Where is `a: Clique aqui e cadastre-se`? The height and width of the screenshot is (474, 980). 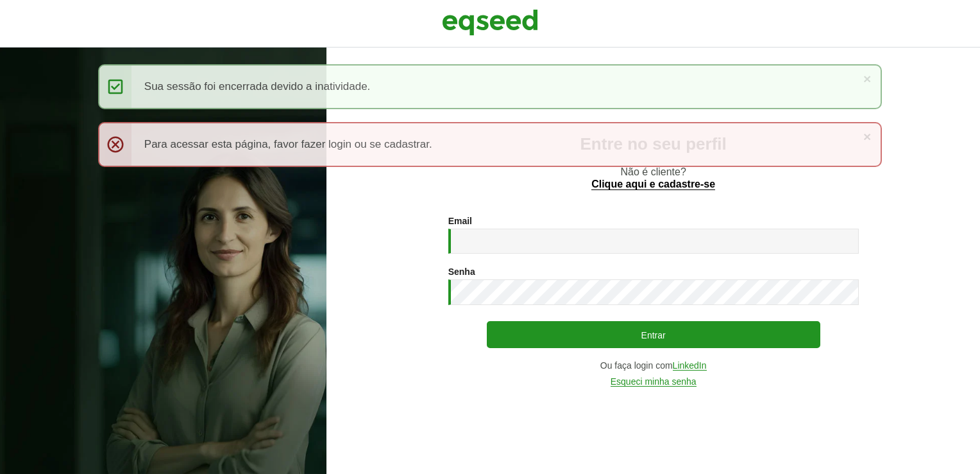 a: Clique aqui e cadastre-se is located at coordinates (653, 184).